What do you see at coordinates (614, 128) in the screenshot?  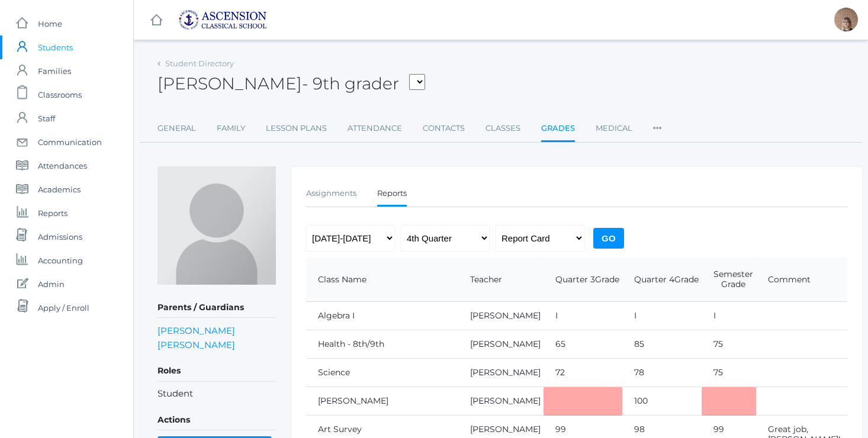 I see `a: Medical` at bounding box center [614, 128].